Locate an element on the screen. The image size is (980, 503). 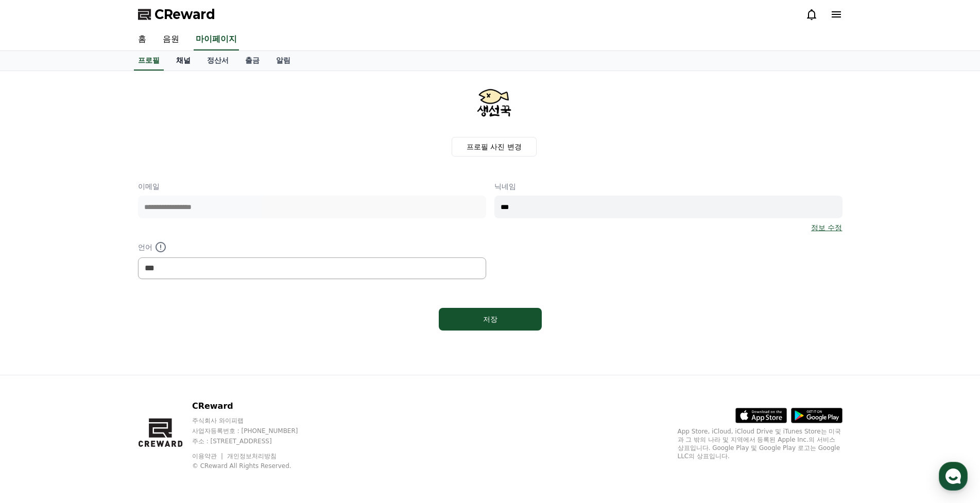
p: CReward is located at coordinates (255, 406).